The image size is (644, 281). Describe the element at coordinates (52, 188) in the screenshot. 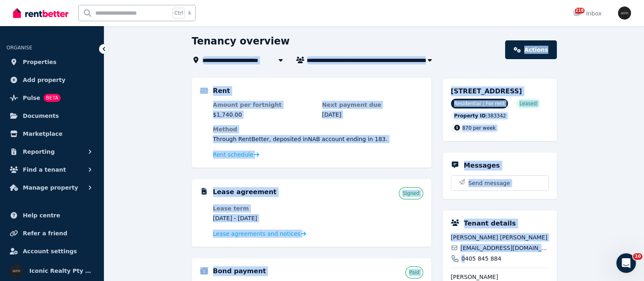

I see `button: Manage property` at that location.